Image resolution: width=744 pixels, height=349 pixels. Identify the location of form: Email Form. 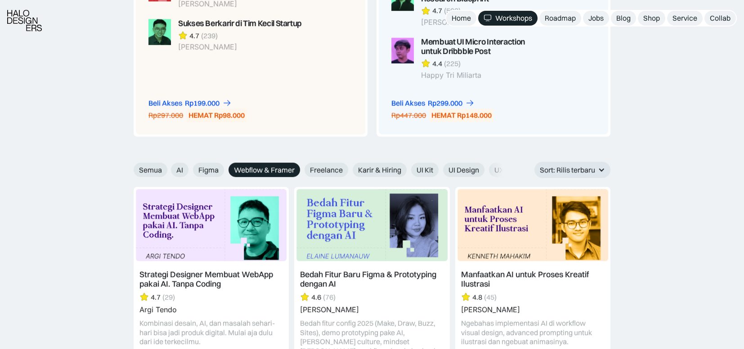
(320, 170).